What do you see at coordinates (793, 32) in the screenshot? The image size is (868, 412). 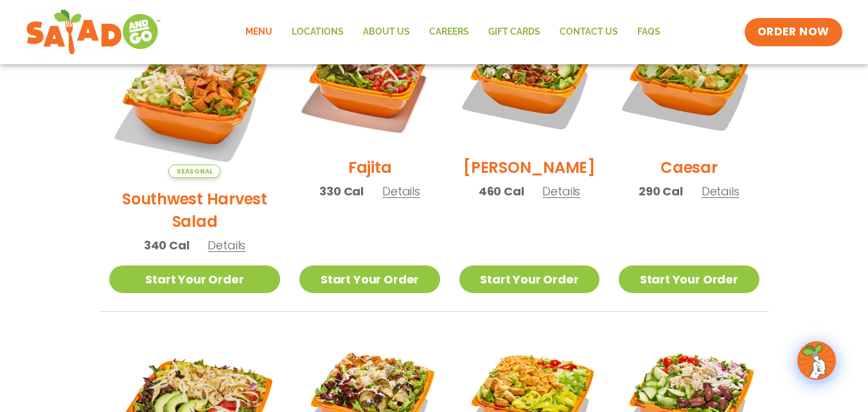 I see `a: ORDER NOW` at bounding box center [793, 32].